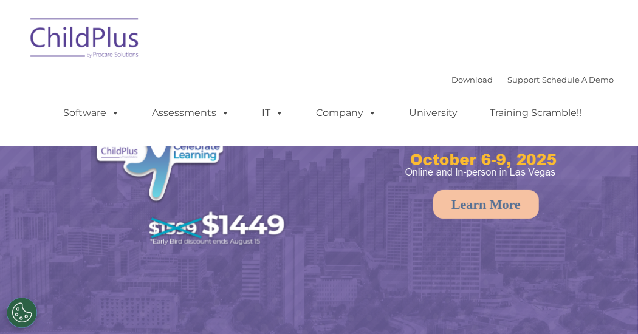  I want to click on a: Company, so click(347, 113).